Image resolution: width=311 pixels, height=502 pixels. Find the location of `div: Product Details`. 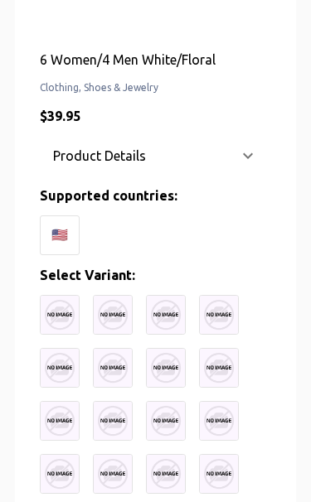

div: Product Details is located at coordinates (155, 156).